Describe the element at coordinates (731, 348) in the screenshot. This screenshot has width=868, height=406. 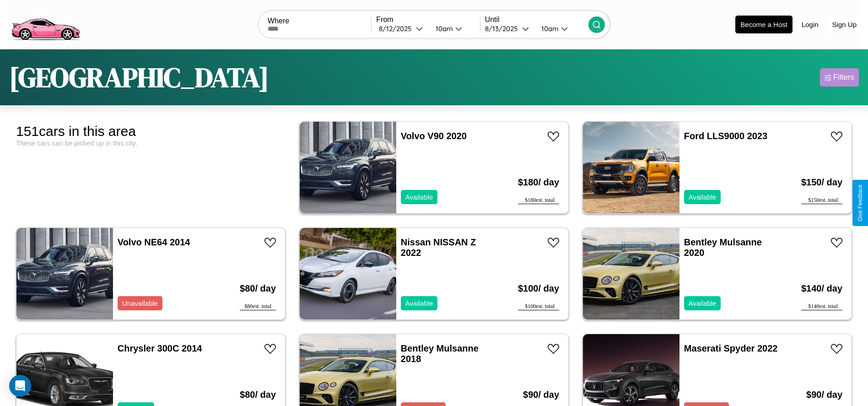
I see `a: Maserati Spyder 2022` at that location.